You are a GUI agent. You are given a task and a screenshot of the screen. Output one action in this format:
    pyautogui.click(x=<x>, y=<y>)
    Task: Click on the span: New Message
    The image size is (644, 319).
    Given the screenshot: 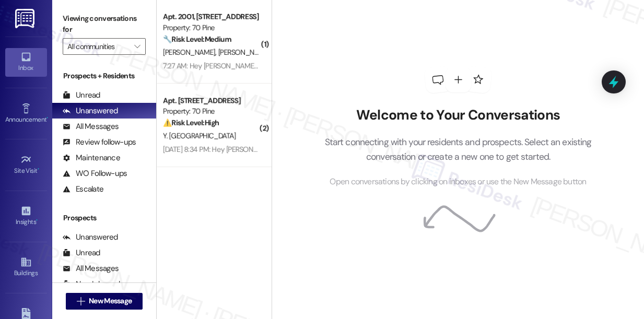 What is the action you would take?
    pyautogui.click(x=110, y=301)
    